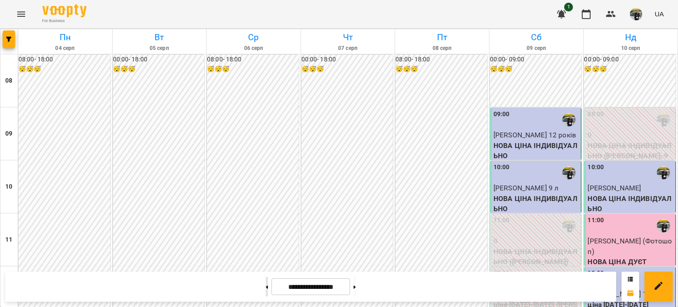 The height and width of the screenshot is (307, 678). I want to click on h6: 09 серп, so click(536, 48).